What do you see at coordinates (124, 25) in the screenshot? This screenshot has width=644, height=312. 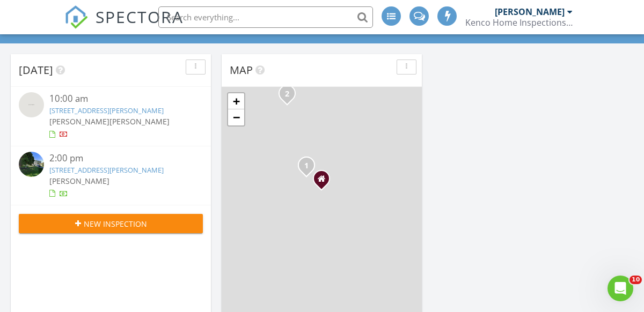 I see `a: SPECTORA` at bounding box center [124, 25].